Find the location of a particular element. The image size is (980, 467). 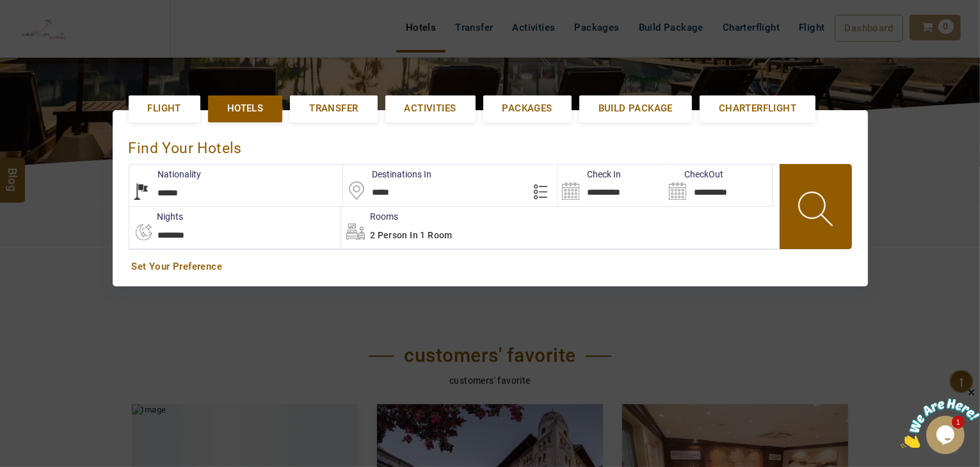

a: Flight is located at coordinates (165, 108).